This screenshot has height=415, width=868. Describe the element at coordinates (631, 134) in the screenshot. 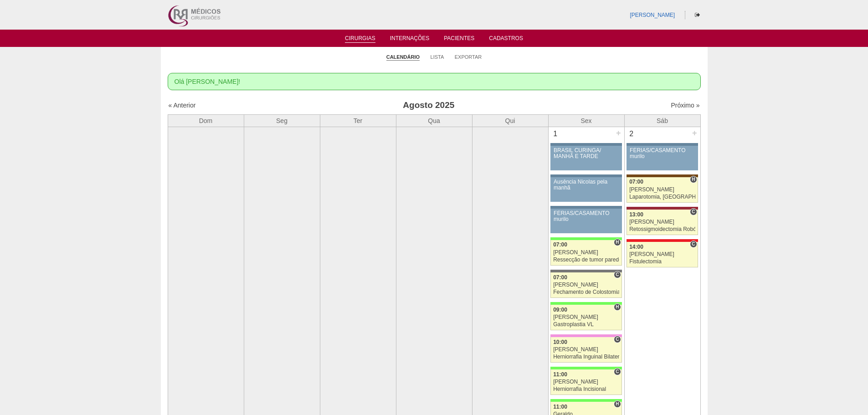

I see `div: 2` at that location.